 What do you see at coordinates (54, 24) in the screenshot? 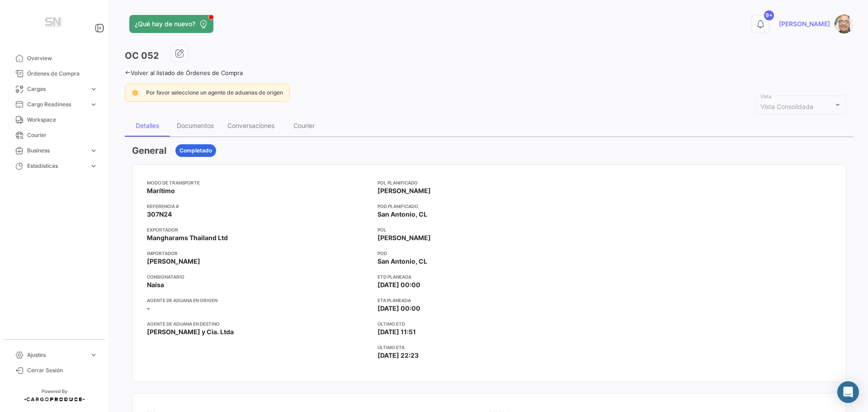
I see `img: Manufactura+Logo.png` at bounding box center [54, 24].